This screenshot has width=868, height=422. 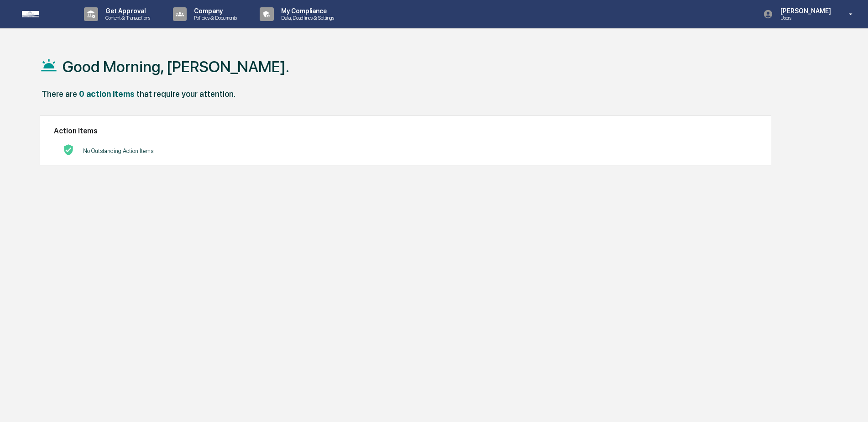 I want to click on p: Data, Deadlines & Settings, so click(x=306, y=18).